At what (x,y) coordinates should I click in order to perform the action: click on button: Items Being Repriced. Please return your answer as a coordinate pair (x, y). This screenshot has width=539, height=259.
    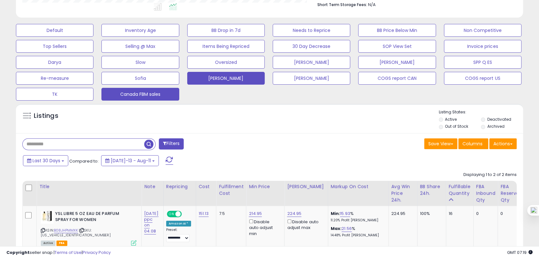
    Looking at the image, I should click on (226, 46).